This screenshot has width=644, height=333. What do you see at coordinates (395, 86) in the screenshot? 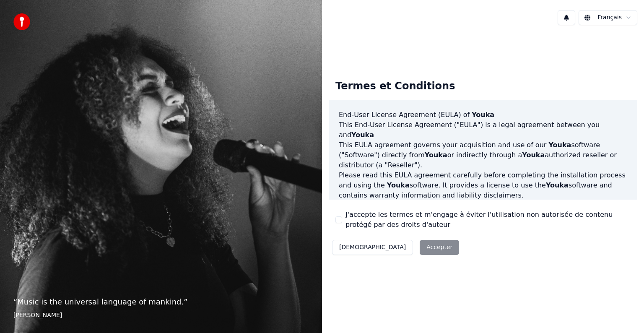
I see `div: Termes et Conditions` at bounding box center [395, 86].